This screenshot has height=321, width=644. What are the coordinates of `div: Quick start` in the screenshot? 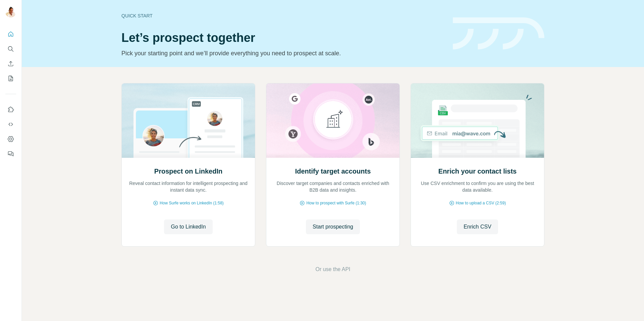 It's located at (283, 16).